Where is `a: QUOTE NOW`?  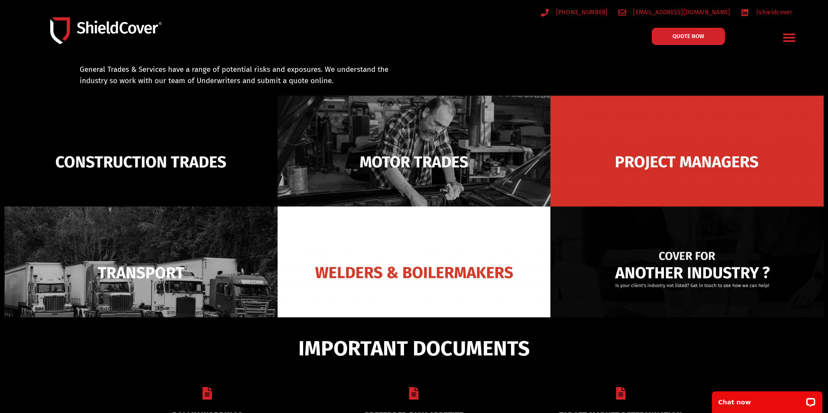 a: QUOTE NOW is located at coordinates (688, 36).